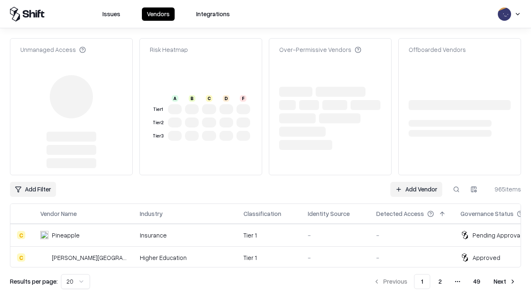  Describe the element at coordinates (486, 257) in the screenshot. I see `div: Approved` at that location.